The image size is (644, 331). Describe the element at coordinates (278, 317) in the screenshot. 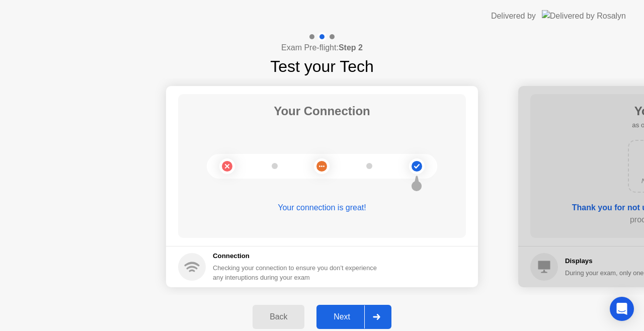

I see `button: Back` at that location.